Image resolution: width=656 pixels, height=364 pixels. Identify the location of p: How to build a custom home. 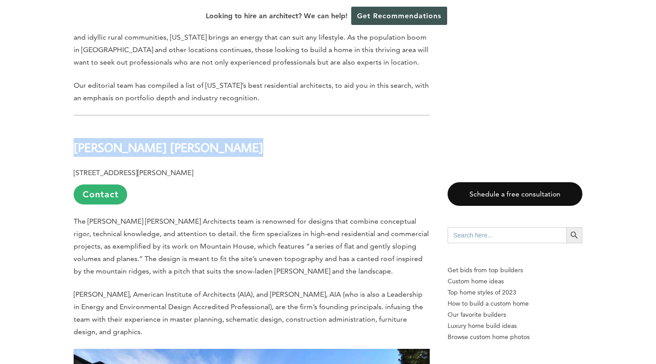
(515, 304).